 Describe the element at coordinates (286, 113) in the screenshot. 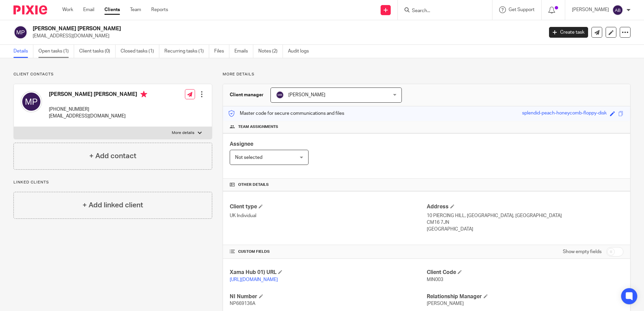

I see `p: Master code for secure communications and files` at that location.